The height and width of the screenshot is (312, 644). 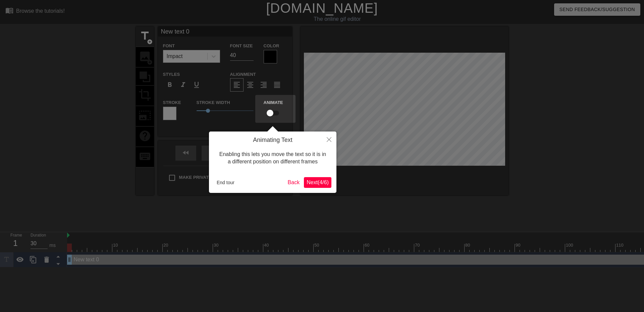 I want to click on button: Next, so click(x=318, y=183).